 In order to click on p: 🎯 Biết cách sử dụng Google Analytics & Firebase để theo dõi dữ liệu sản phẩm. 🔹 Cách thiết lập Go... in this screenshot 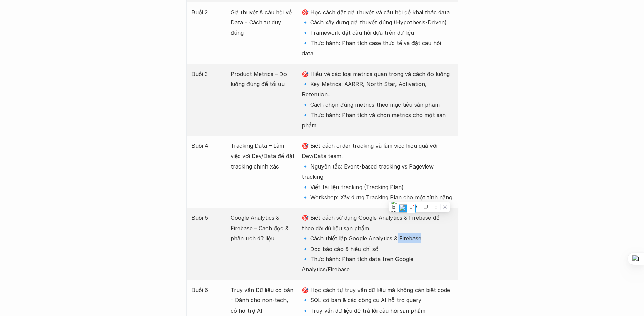, I will do `click(377, 243)`.